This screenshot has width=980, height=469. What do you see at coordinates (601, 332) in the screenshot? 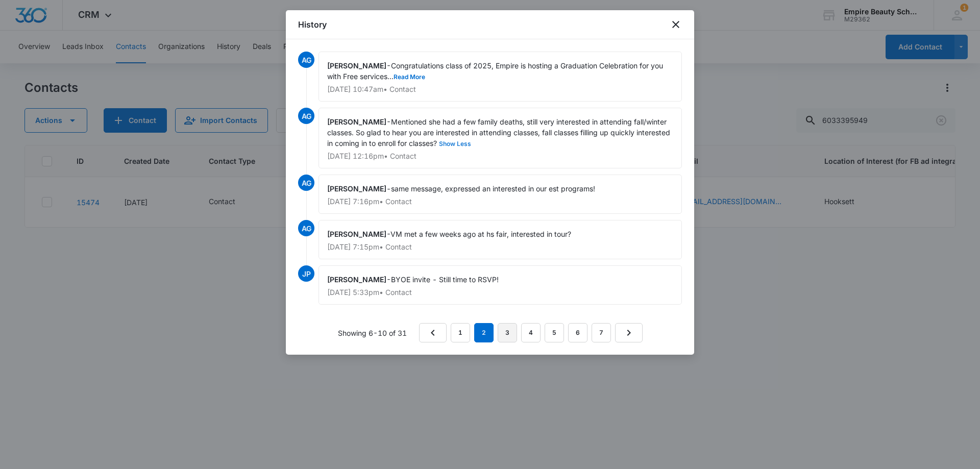
I see `a: Page 7` at bounding box center [601, 332].